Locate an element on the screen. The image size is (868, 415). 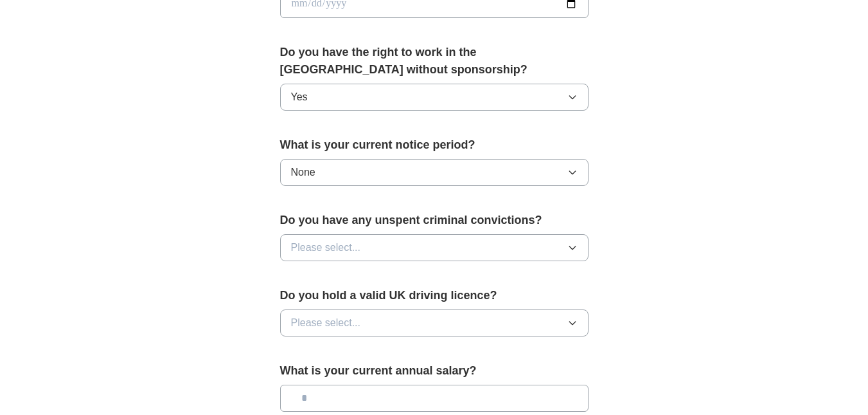
span: Yes is located at coordinates (300, 97).